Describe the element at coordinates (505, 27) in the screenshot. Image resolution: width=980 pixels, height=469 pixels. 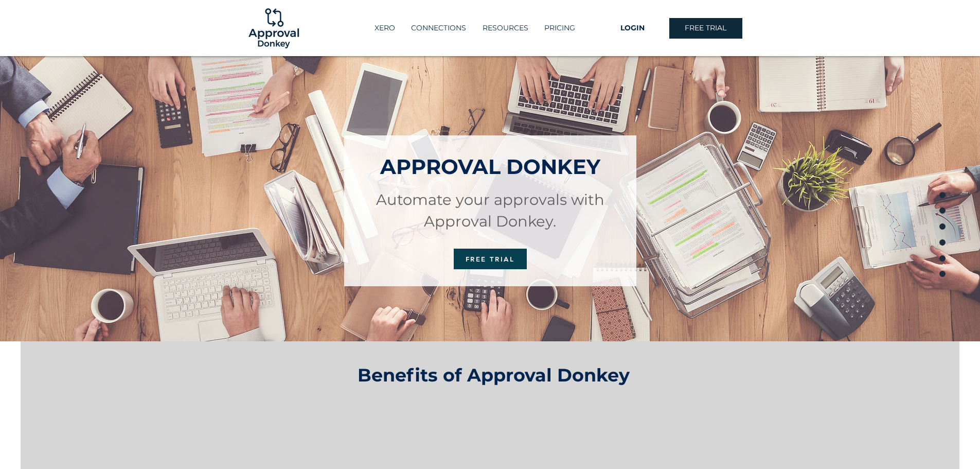
I see `div: RESOURCES` at that location.